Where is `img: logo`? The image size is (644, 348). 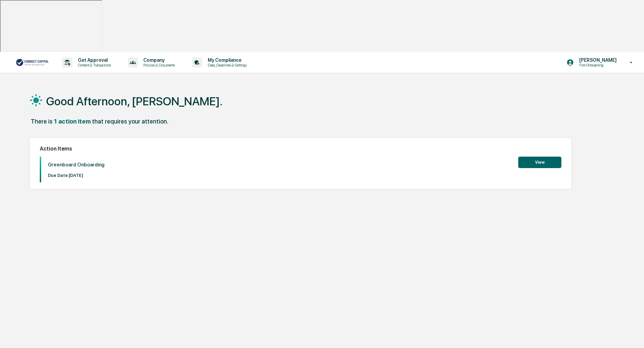 img: logo is located at coordinates (32, 62).